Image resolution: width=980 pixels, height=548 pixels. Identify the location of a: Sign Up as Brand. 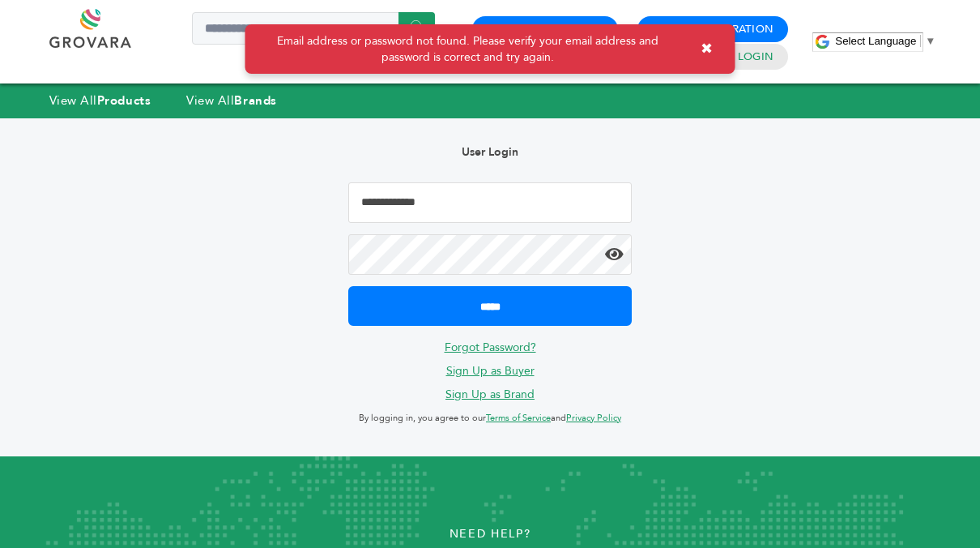
(490, 394).